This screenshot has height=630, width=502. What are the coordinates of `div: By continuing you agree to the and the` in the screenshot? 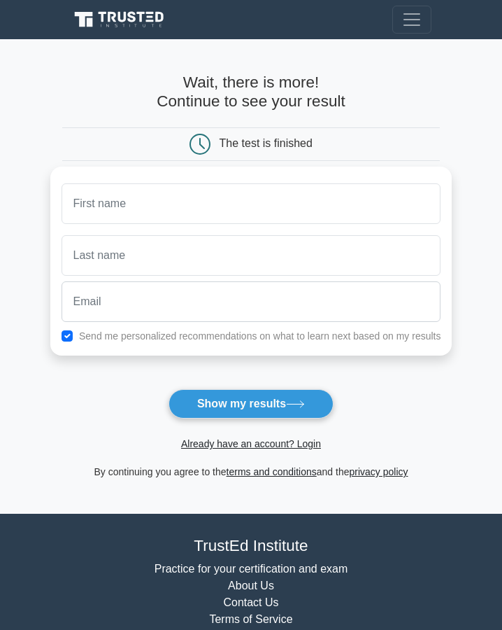 It's located at (251, 471).